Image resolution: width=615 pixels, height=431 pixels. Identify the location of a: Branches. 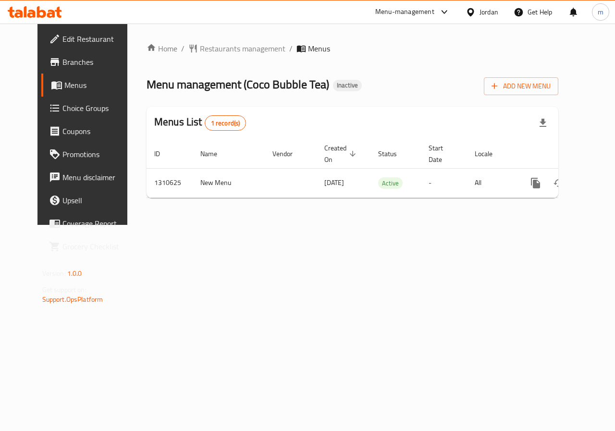
(91, 62).